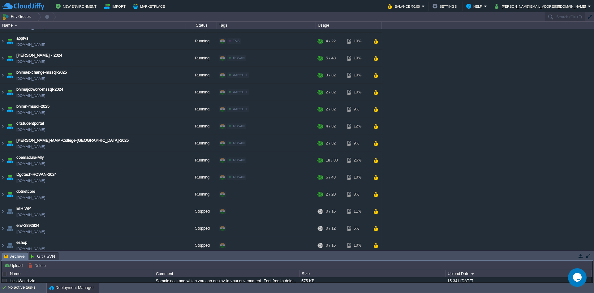  I want to click on span: coemadura-Mly, so click(30, 158).